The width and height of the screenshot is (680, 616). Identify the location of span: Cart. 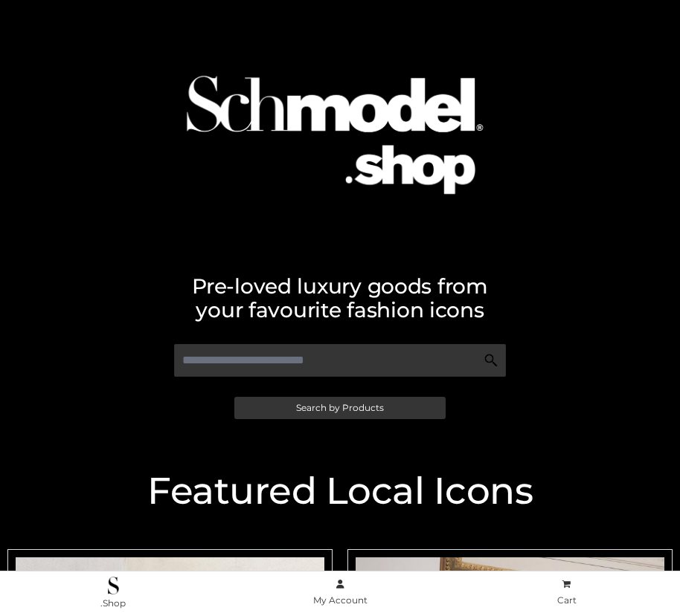
(566, 600).